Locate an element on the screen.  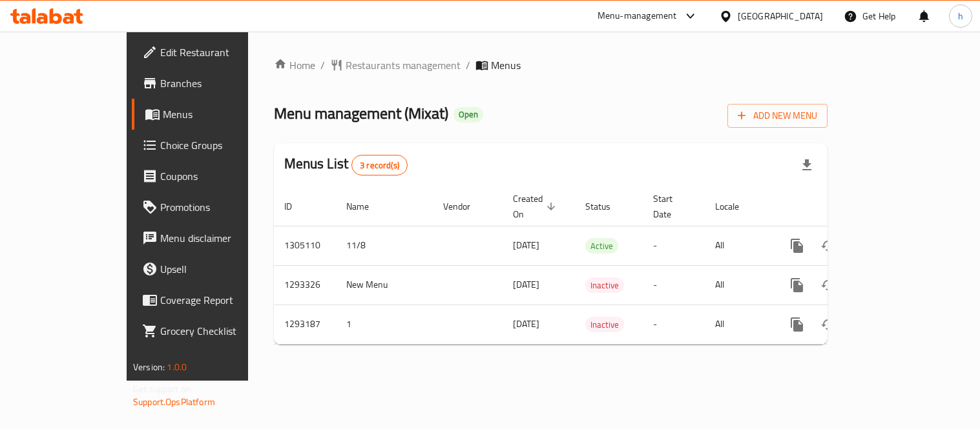
h2: Menus List is located at coordinates (345, 164).